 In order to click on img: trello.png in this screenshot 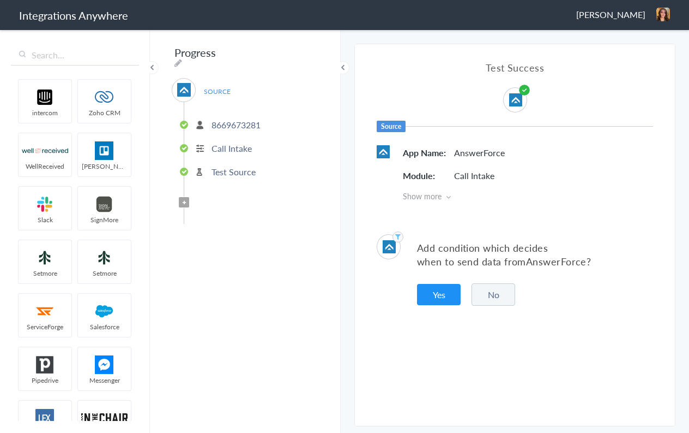, I will do `click(104, 151)`.